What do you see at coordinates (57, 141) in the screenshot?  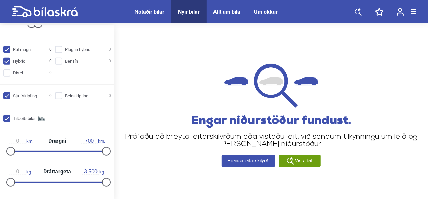 I see `span: Drægni` at bounding box center [57, 141].